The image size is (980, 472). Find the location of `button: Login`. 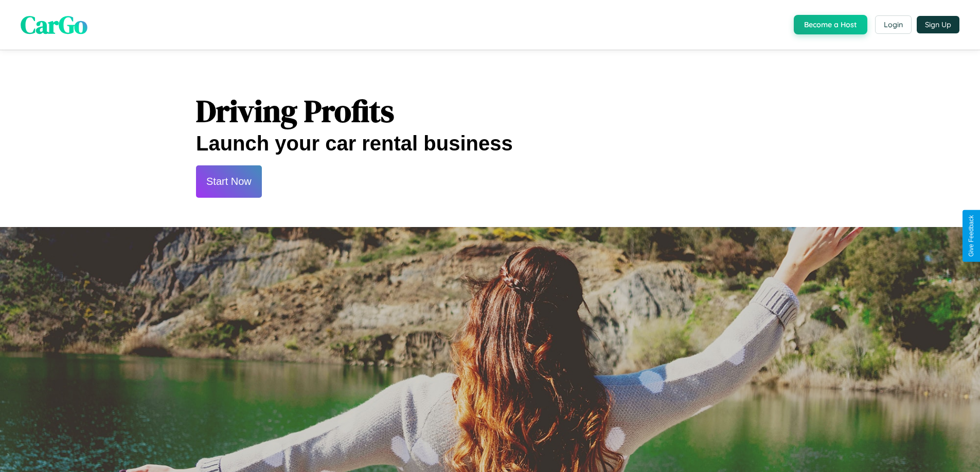

button: Login is located at coordinates (892, 25).